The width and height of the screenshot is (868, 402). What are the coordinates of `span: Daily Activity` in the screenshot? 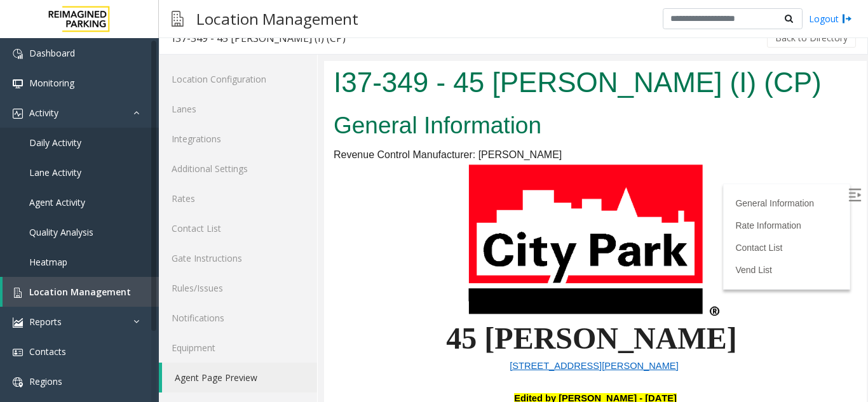 It's located at (55, 142).